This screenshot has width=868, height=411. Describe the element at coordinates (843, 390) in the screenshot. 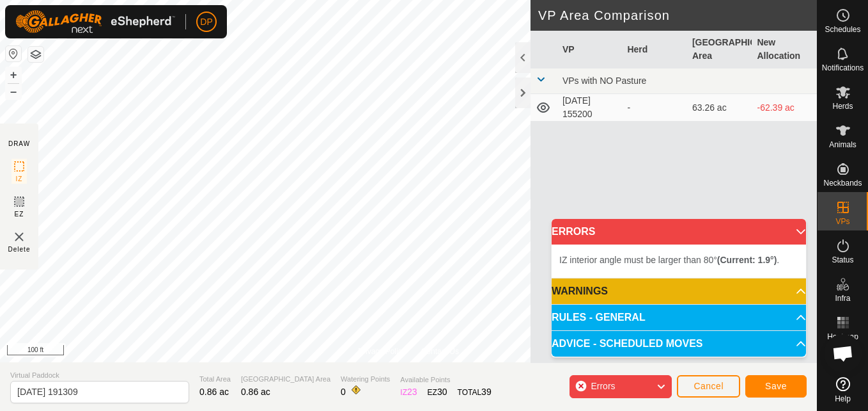

I see `a: Help` at that location.